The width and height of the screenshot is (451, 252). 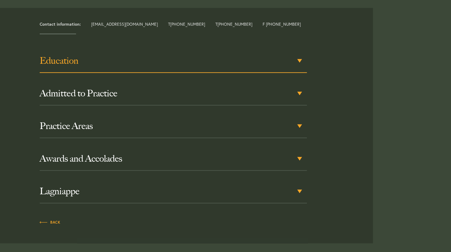 I want to click on strong: Contact information:, so click(x=60, y=24).